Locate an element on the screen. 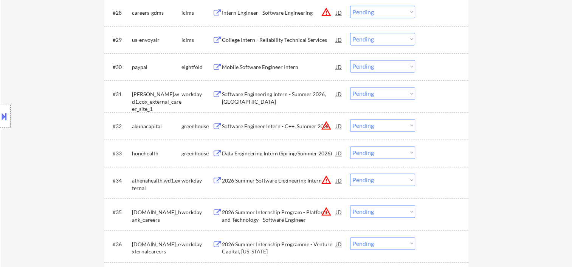  div: 2026 Summer Internship Program - Platforms and Technology - Software Engineer is located at coordinates (279, 216).